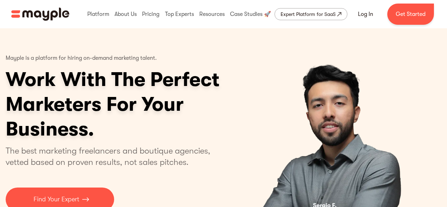 The width and height of the screenshot is (447, 207). What do you see at coordinates (140, 104) in the screenshot?
I see `h1: Work With The Perfect Marketers For Your Business.` at bounding box center [140, 104].